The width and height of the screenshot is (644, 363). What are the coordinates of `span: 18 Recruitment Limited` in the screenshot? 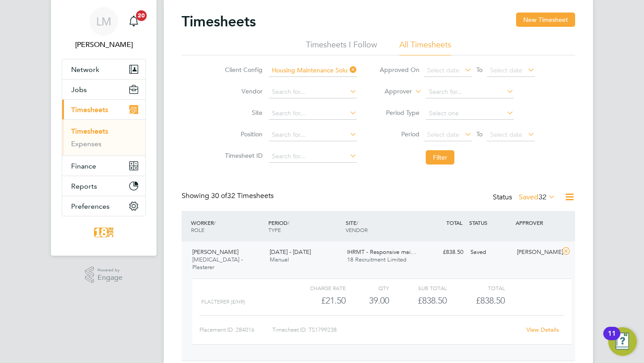 It's located at (377, 259).